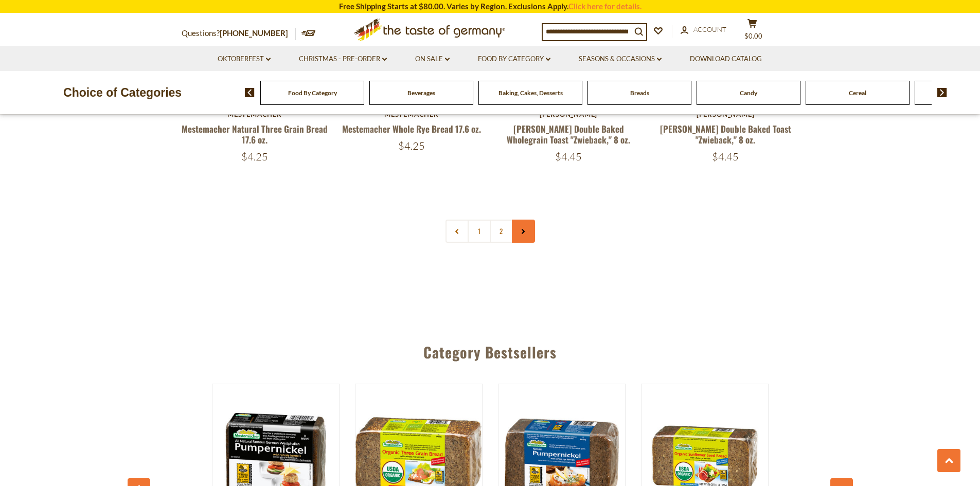 The height and width of the screenshot is (486, 980). Describe the element at coordinates (605, 6) in the screenshot. I see `a: Click here for details.` at that location.